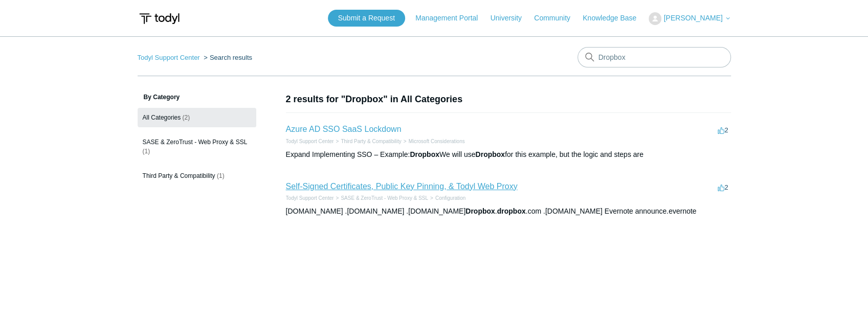 This screenshot has height=322, width=868. Describe the element at coordinates (186, 117) in the screenshot. I see `span: (2)` at that location.